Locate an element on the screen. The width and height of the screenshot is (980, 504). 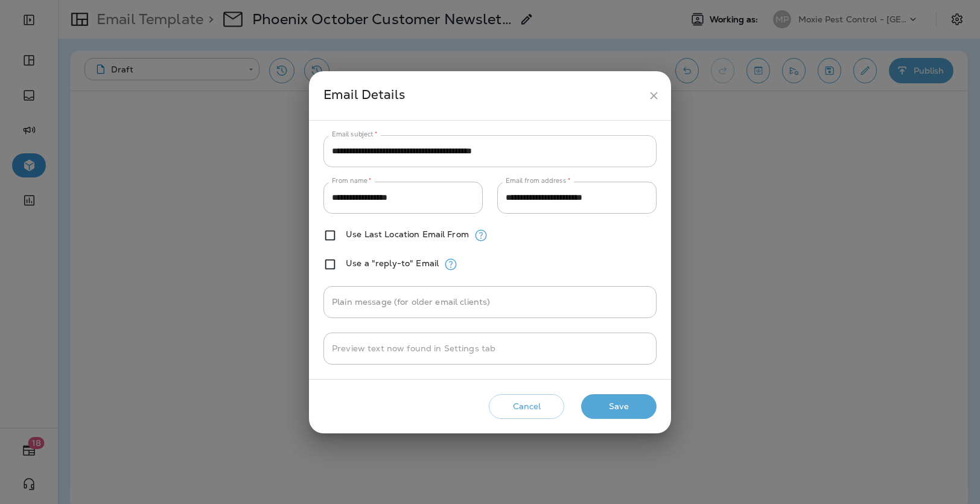
label: Use a "reply-to" Email is located at coordinates (392, 264).